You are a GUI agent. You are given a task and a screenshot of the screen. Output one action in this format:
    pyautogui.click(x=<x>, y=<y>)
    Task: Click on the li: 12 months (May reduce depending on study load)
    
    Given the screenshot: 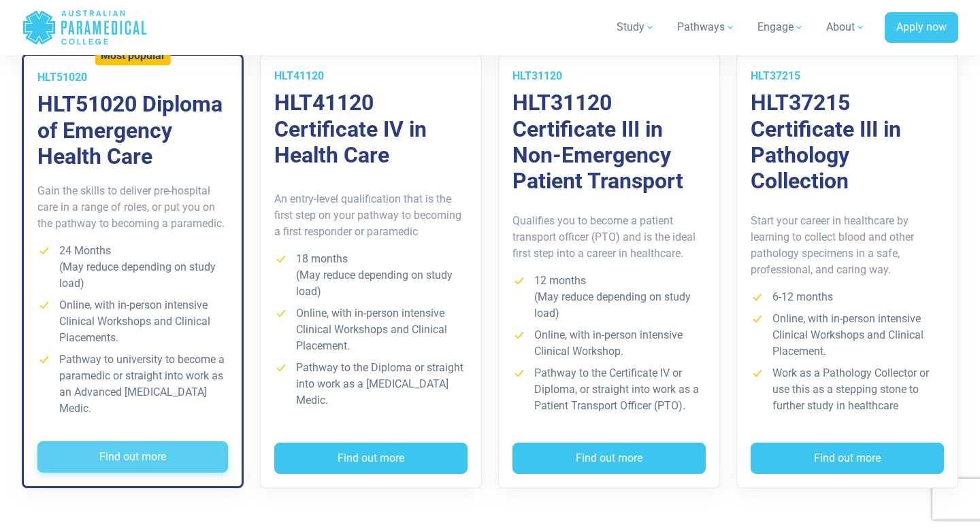 What is the action you would take?
    pyautogui.click(x=609, y=297)
    